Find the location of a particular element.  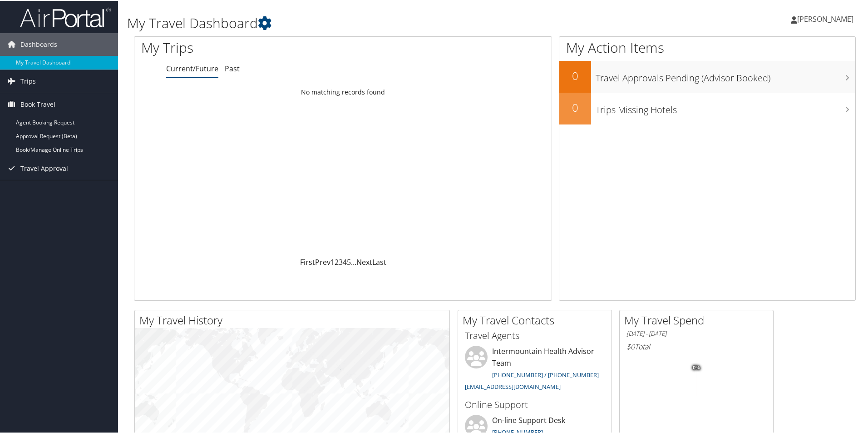

a: Past is located at coordinates (232, 68).